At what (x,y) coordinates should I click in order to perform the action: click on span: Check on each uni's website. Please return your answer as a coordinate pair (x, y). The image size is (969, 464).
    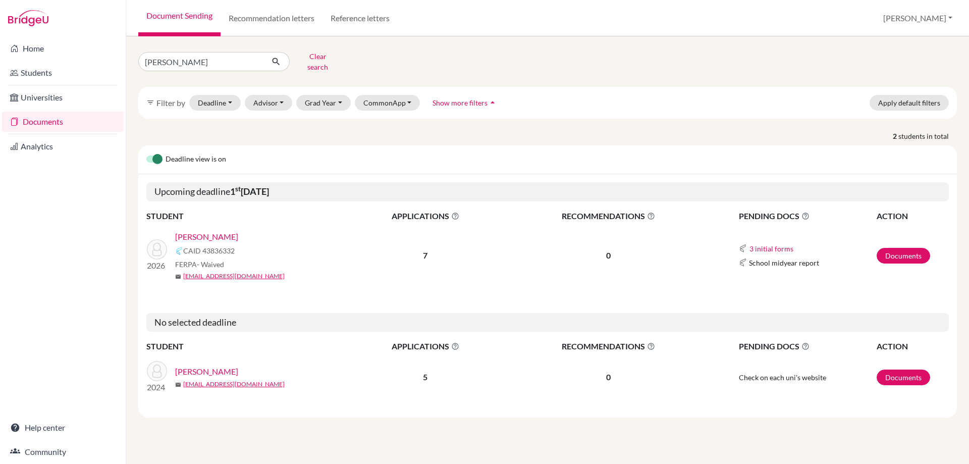
    Looking at the image, I should click on (783, 377).